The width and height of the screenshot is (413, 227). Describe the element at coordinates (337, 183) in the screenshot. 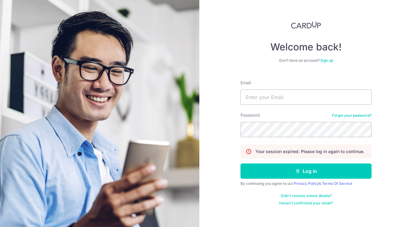

I see `a: Terms Of Service` at that location.